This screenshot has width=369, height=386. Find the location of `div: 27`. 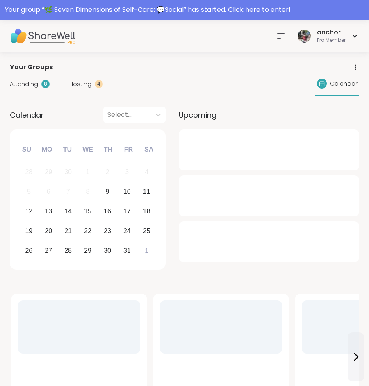

div: 27 is located at coordinates (48, 251).